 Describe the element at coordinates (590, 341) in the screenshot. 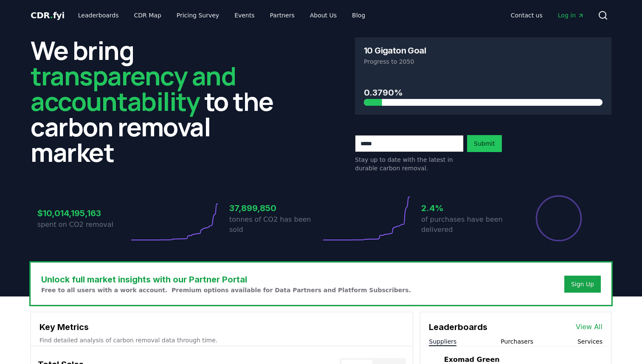

I see `button: Services` at that location.